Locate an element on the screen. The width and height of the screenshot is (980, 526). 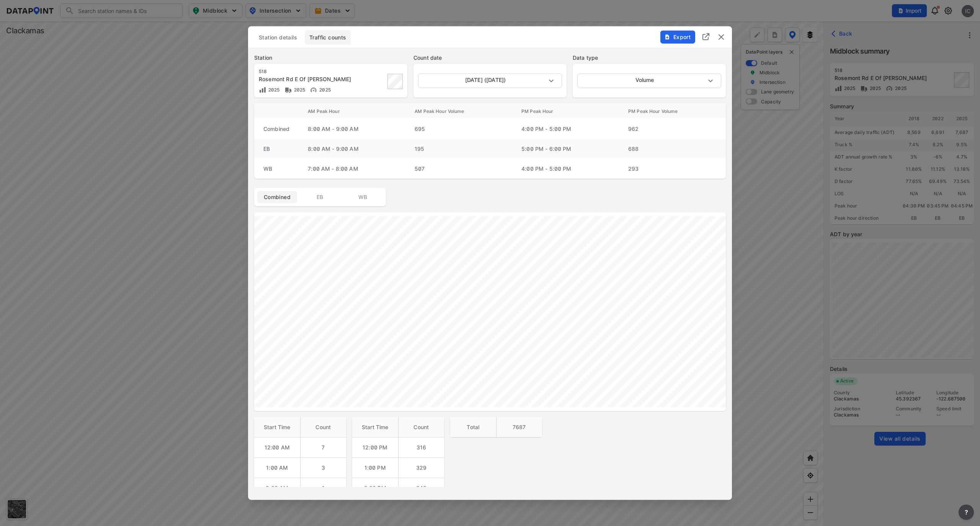
td: 688 is located at coordinates (672, 149).